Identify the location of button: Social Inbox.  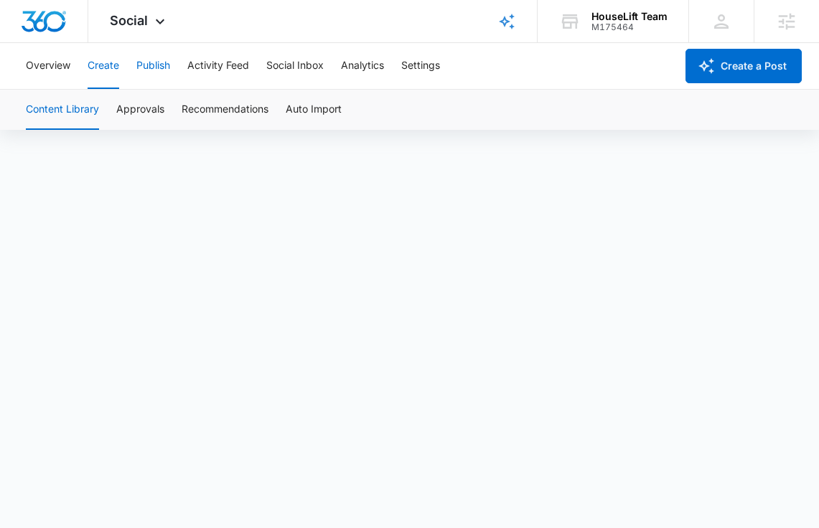
(295, 66).